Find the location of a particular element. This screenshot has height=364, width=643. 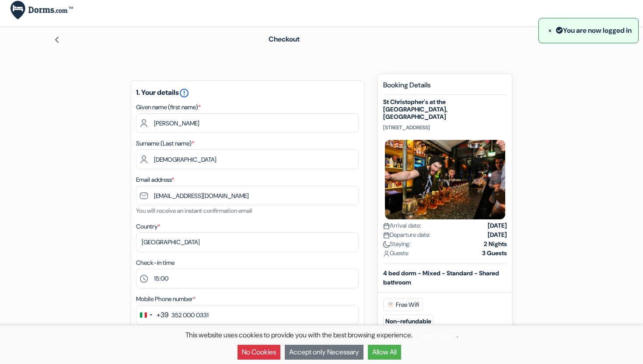

label: Given name (first name) is located at coordinates (168, 107).